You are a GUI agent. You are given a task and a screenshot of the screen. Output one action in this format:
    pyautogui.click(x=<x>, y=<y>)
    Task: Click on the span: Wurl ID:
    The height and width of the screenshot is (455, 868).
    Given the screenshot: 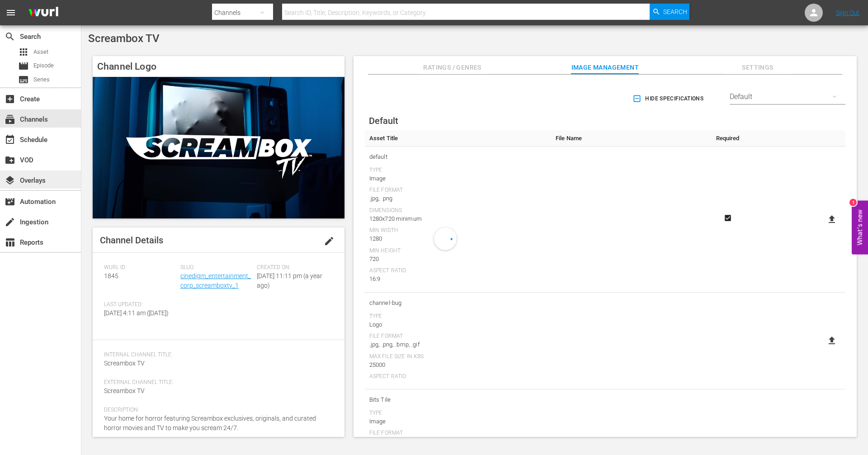 What is the action you would take?
    pyautogui.click(x=139, y=267)
    